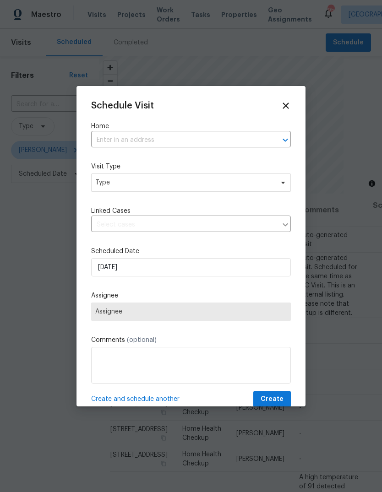  What do you see at coordinates (184, 183) in the screenshot?
I see `span: Type` at bounding box center [184, 183].